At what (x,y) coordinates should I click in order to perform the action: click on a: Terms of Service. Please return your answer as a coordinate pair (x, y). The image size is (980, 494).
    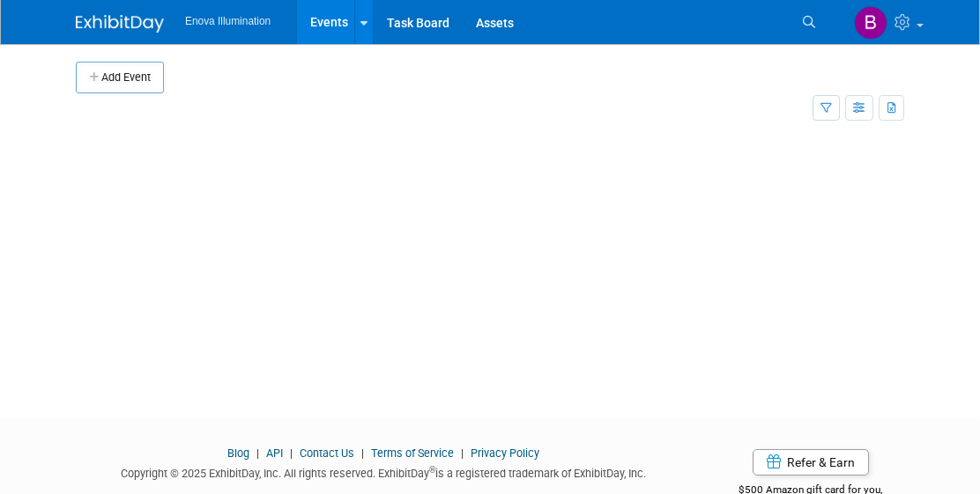
    Looking at the image, I should click on (413, 453).